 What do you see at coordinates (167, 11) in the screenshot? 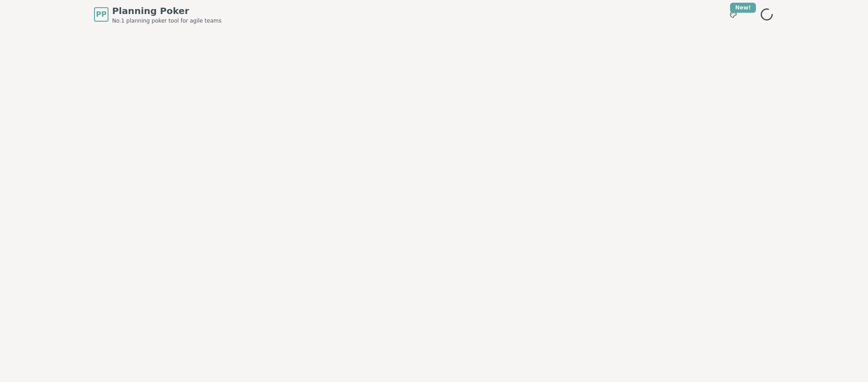
I see `span: Planning Poker` at bounding box center [167, 11].